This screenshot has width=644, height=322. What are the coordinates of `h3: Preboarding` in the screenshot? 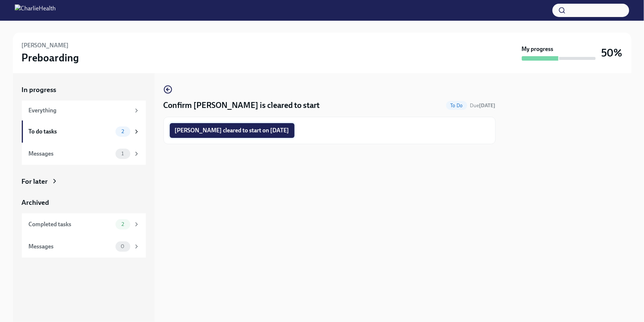 It's located at (50, 58).